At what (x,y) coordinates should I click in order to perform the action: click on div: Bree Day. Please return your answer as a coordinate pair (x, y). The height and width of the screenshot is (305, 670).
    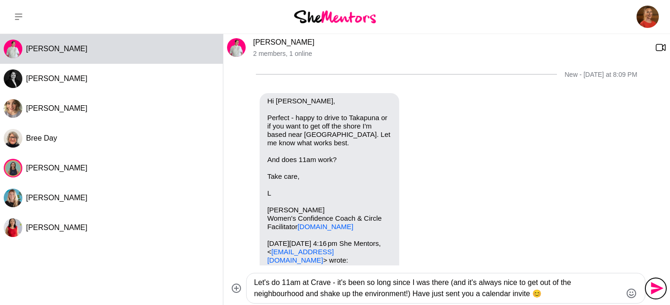
    Looking at the image, I should click on (13, 138).